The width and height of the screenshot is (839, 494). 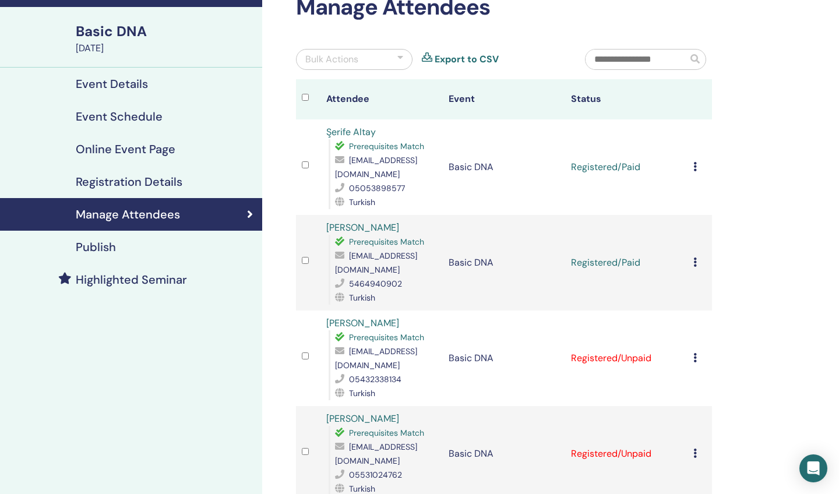 What do you see at coordinates (375, 284) in the screenshot?
I see `span: 5464940902` at bounding box center [375, 284].